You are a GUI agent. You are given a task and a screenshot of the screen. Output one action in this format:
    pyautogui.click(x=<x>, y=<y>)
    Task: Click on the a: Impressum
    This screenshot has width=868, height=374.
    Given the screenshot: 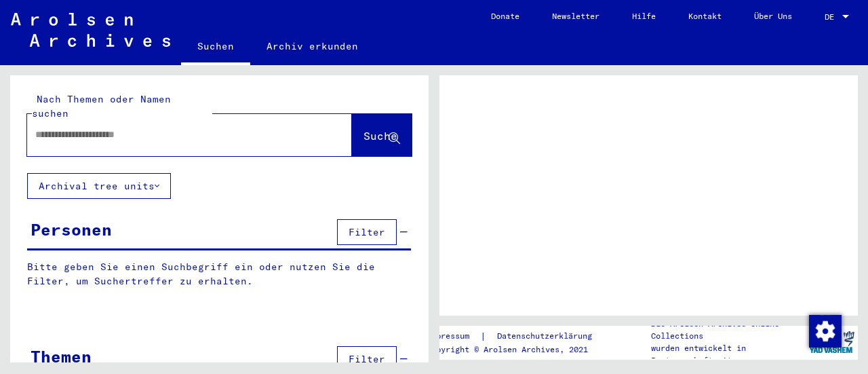 What is the action you would take?
    pyautogui.click(x=453, y=336)
    